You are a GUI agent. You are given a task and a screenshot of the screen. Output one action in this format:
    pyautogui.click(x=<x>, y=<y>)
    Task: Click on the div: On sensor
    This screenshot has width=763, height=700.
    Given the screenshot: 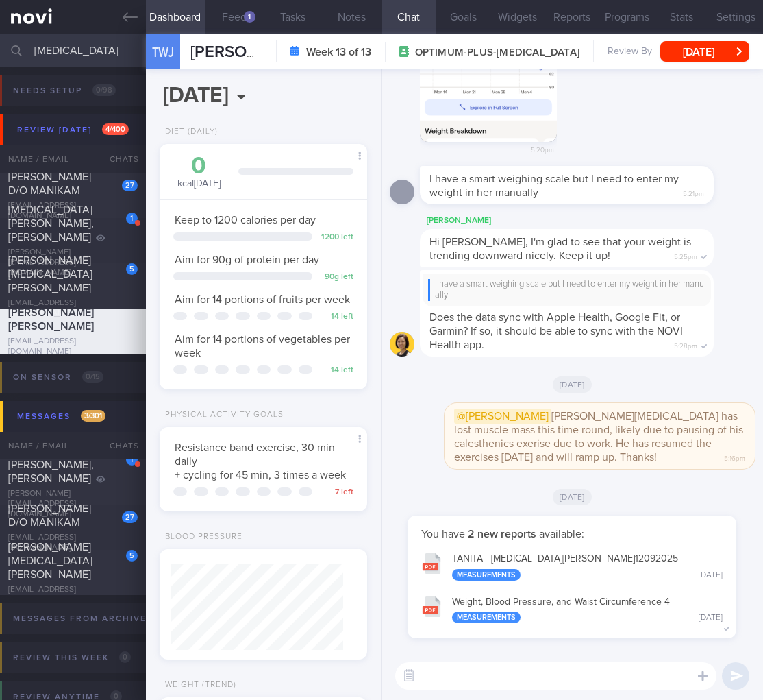 What is the action you would take?
    pyautogui.click(x=58, y=377)
    